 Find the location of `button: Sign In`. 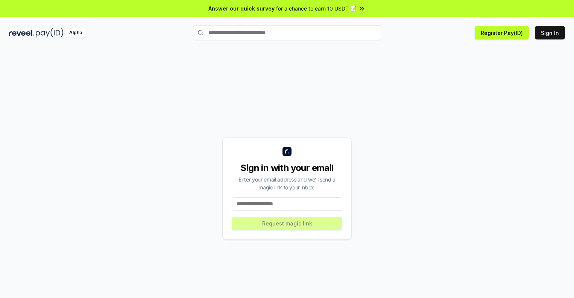

button: Sign In is located at coordinates (550, 33).